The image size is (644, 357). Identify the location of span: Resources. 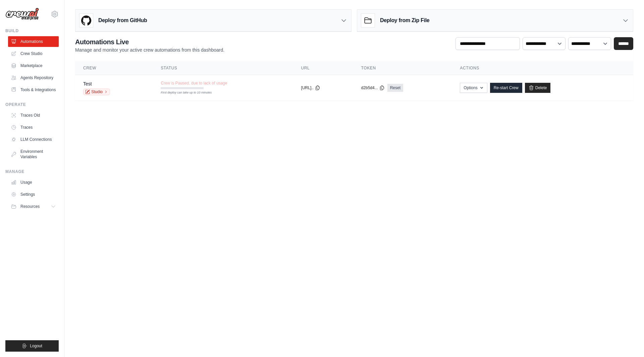
(30, 207).